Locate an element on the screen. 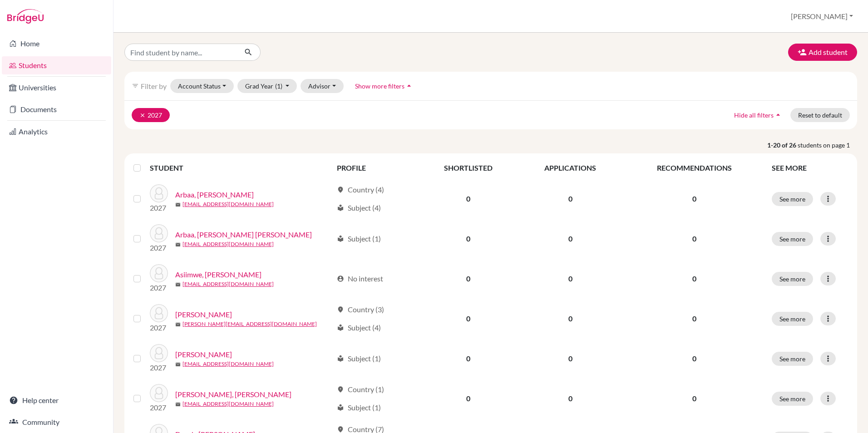 The height and width of the screenshot is (433, 868). span: account_circle is located at coordinates (341, 279).